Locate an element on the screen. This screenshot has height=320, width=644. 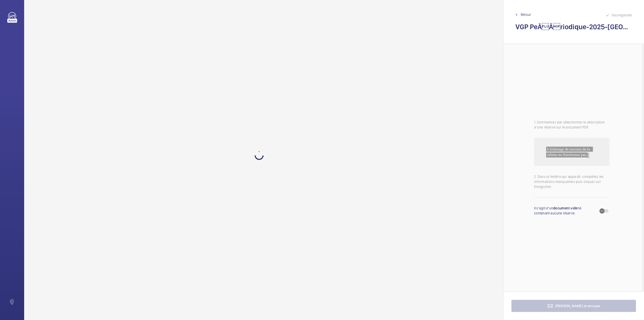
span: Retour is located at coordinates (526, 15).